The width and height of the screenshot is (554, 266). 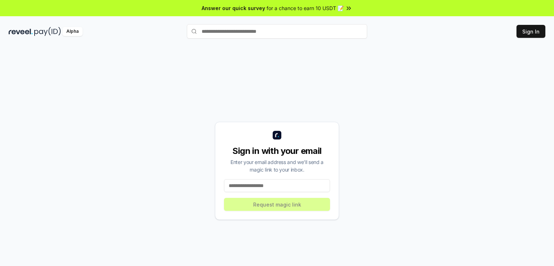 I want to click on img: pay_id, so click(x=48, y=31).